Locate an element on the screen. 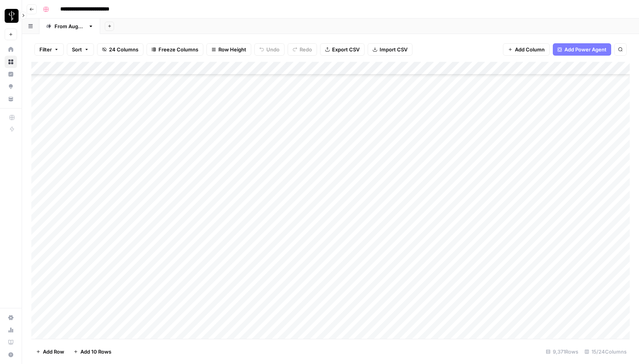 This screenshot has width=639, height=364. button: Add Column is located at coordinates (526, 49).